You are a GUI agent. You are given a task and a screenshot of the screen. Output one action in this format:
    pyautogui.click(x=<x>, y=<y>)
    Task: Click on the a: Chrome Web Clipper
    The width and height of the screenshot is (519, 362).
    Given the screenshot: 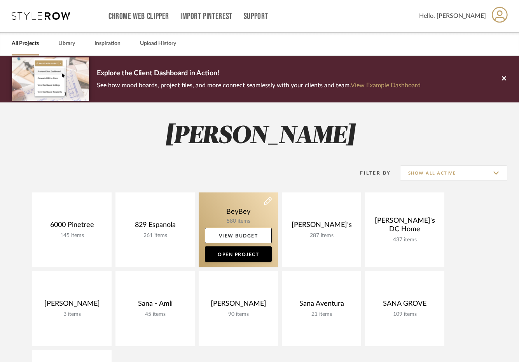 What is the action you would take?
    pyautogui.click(x=139, y=16)
    